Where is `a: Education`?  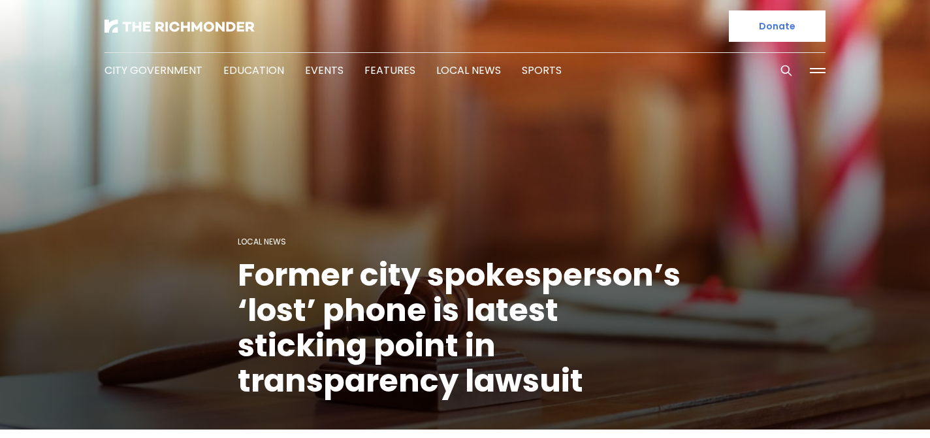
a: Education is located at coordinates (253, 70).